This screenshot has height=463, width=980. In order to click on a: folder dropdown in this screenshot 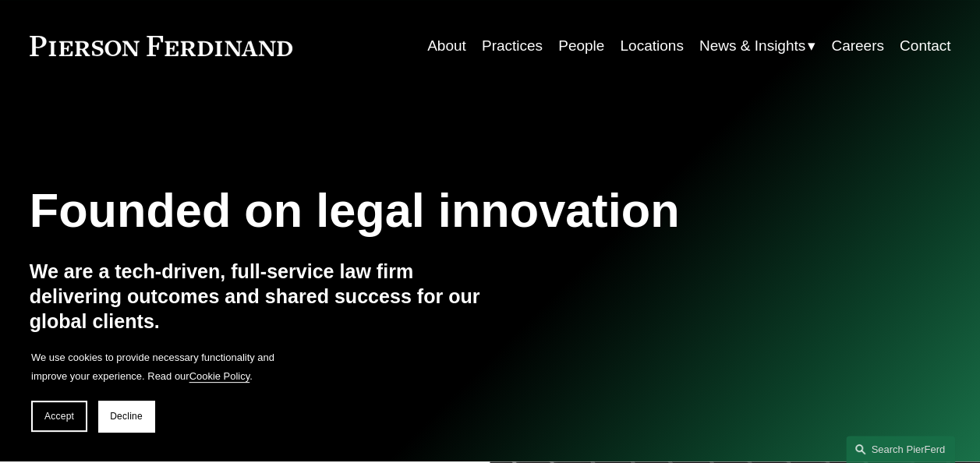, I will do `click(757, 46)`.